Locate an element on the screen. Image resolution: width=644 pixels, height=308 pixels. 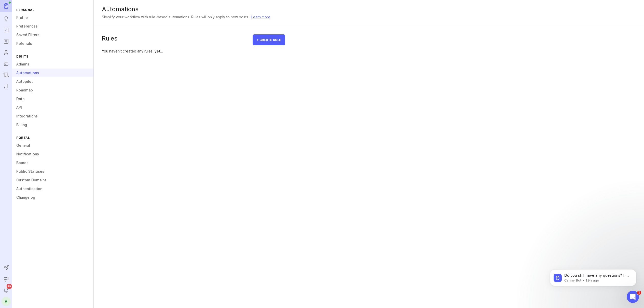
a: API is located at coordinates (53, 108).